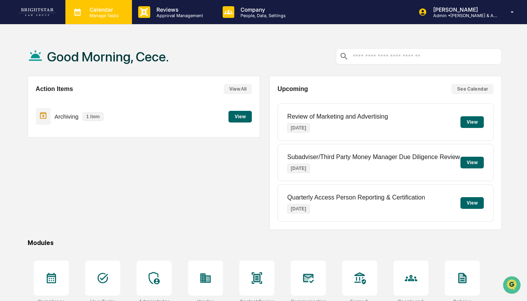  Describe the element at coordinates (238, 89) in the screenshot. I see `a: View All` at that location.